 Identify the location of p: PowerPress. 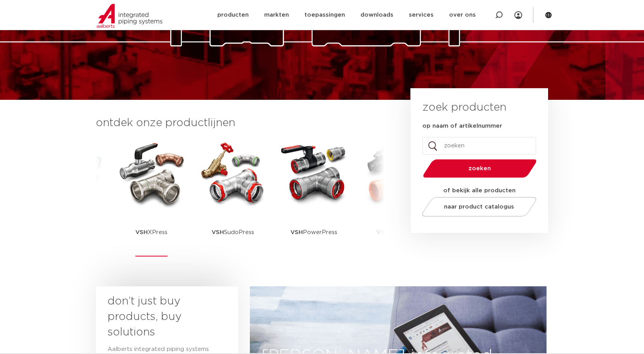
(313, 232).